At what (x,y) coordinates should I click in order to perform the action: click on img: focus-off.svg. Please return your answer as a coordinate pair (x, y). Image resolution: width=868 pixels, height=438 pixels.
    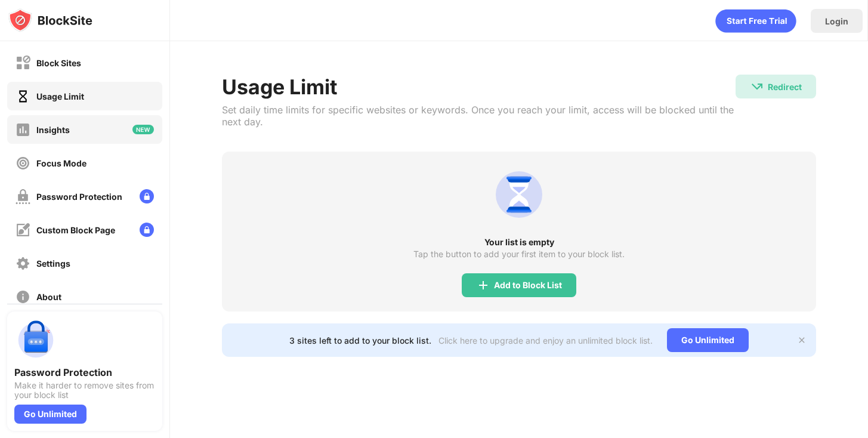
    Looking at the image, I should click on (22, 163).